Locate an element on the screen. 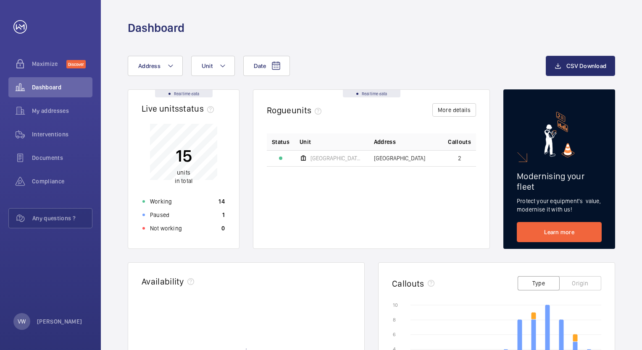 Image resolution: width=642 pixels, height=350 pixels. h2: Rogue is located at coordinates (296, 110).